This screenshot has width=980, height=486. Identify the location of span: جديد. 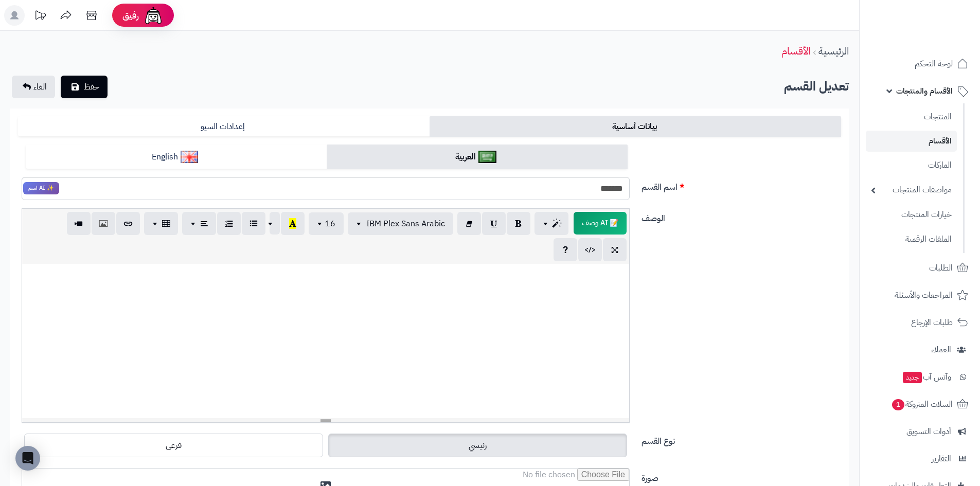
(912, 378).